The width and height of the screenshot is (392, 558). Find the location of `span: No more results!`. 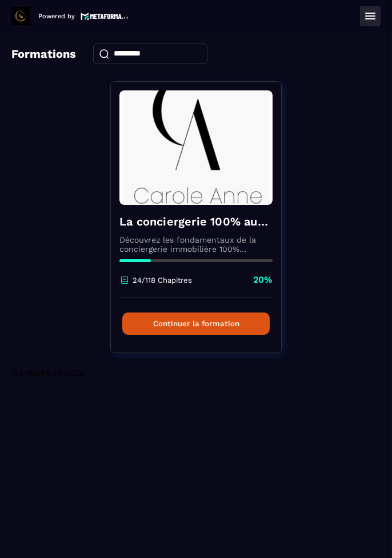

span: No more results! is located at coordinates (48, 372).